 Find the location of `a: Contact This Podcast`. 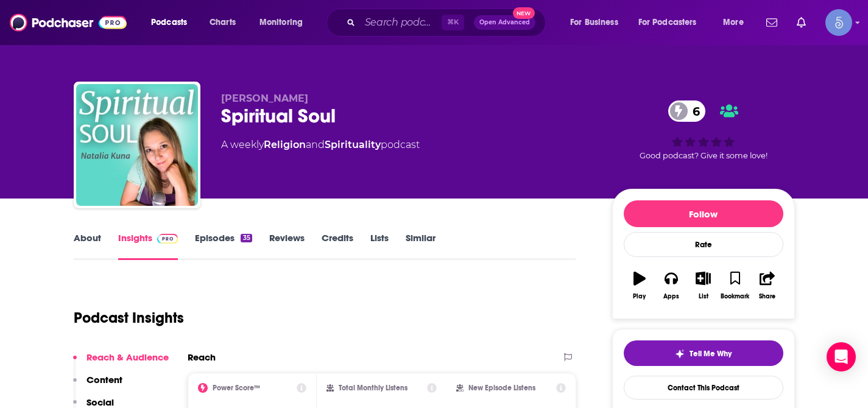

a: Contact This Podcast is located at coordinates (704, 388).